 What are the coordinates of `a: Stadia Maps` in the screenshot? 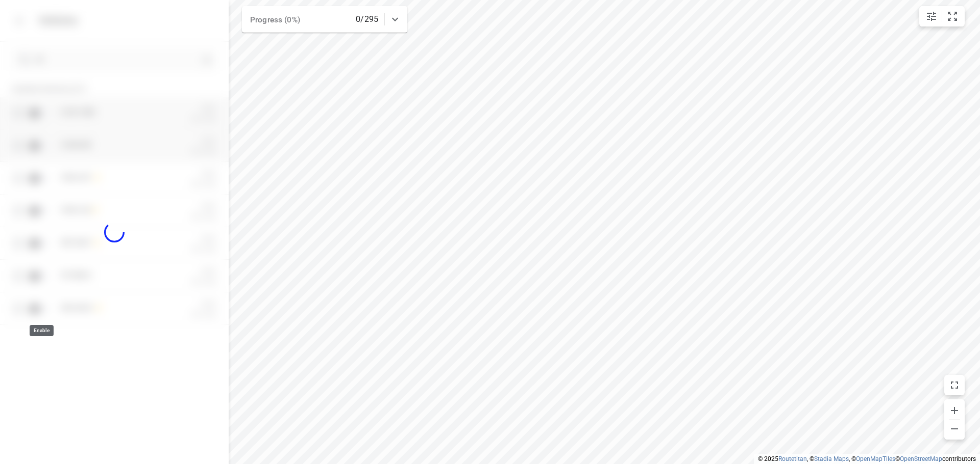 It's located at (831, 460).